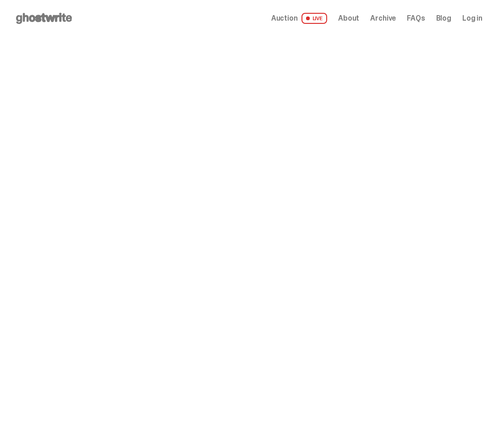 The height and width of the screenshot is (426, 504). I want to click on a: Auction LIVE, so click(299, 18).